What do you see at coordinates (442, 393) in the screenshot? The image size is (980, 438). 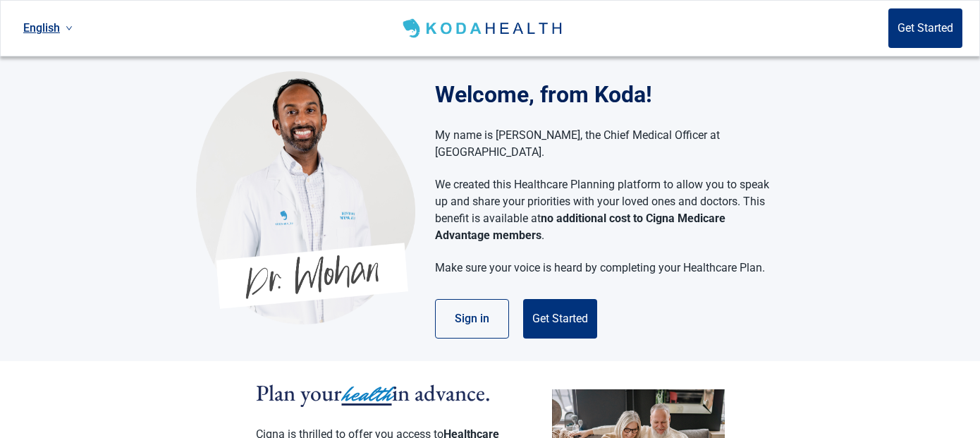 I see `span: in advance.` at bounding box center [442, 393].